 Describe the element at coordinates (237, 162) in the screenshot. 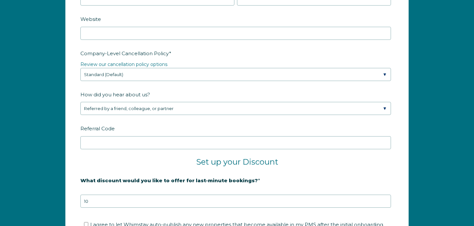

I see `span: Set up your Discount` at that location.